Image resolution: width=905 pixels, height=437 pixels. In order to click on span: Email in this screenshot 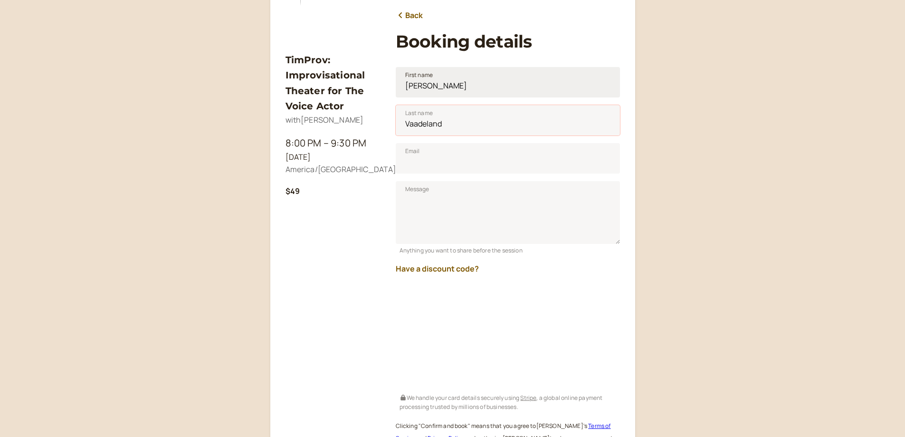, I will do `click(413, 151)`.